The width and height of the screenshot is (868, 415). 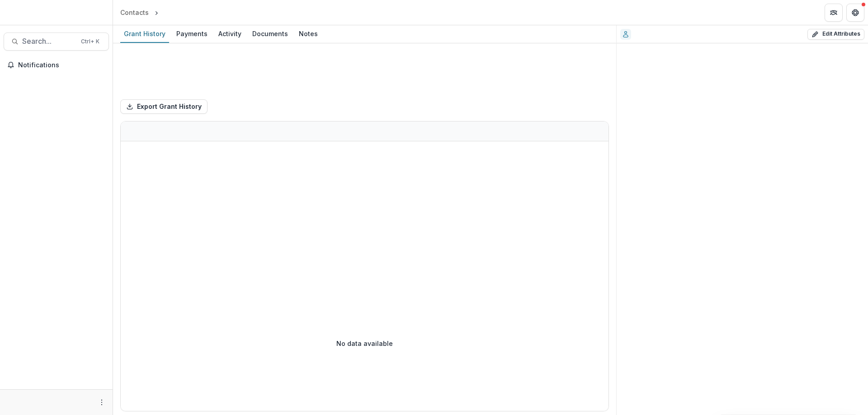 What do you see at coordinates (134, 12) in the screenshot?
I see `a: Contacts` at bounding box center [134, 12].